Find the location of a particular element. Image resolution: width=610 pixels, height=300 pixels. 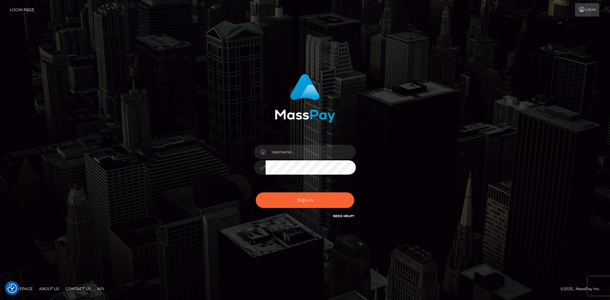

a: Contact Us is located at coordinates (78, 289).